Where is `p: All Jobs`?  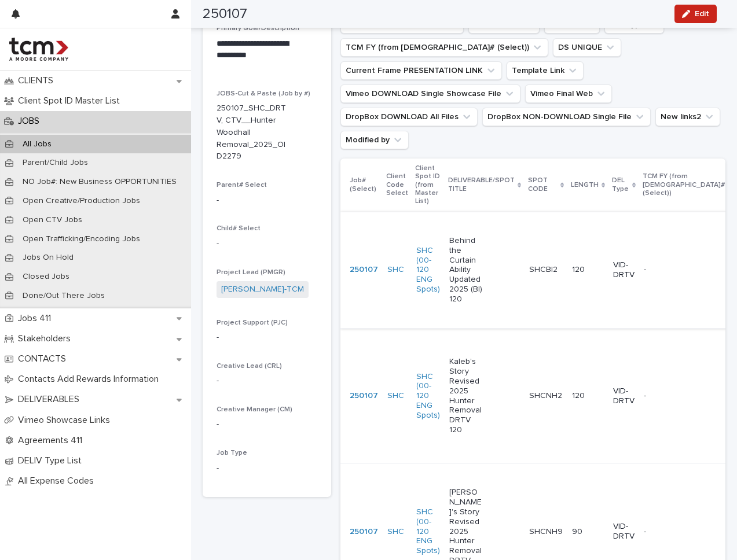
p: All Jobs is located at coordinates (37, 144).